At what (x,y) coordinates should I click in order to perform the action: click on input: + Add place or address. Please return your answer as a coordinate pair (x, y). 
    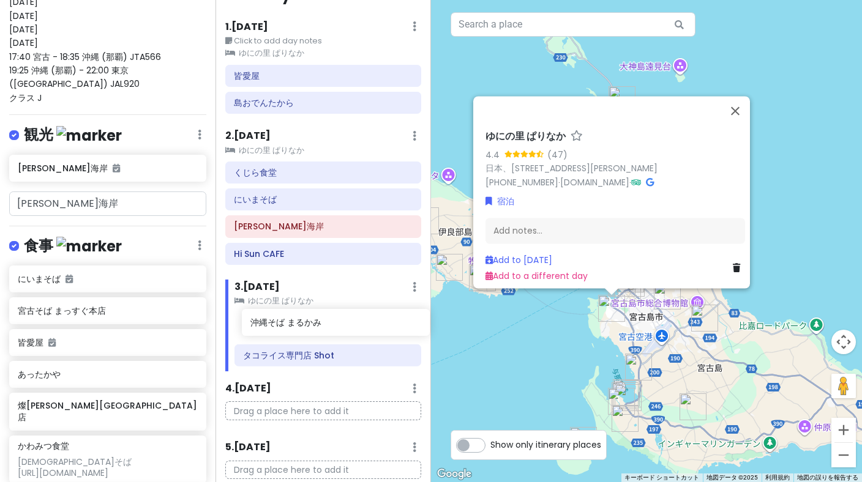
    Looking at the image, I should click on (108, 204).